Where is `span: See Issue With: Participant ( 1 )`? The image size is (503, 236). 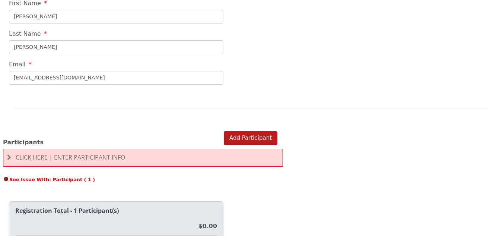 span: See Issue With: Participant ( 1 ) is located at coordinates (143, 179).